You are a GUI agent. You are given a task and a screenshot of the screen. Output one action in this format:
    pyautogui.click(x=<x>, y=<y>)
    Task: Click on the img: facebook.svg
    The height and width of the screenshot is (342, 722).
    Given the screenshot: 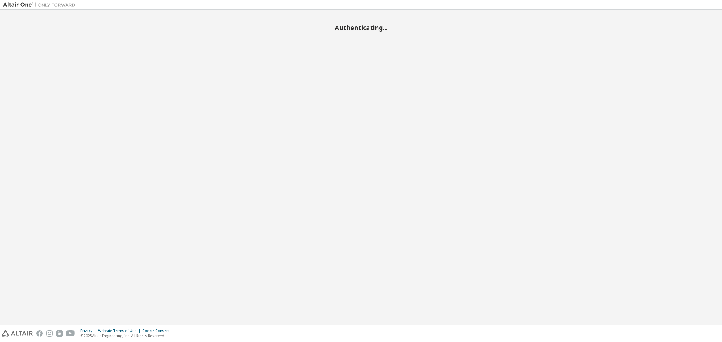 What is the action you would take?
    pyautogui.click(x=39, y=334)
    